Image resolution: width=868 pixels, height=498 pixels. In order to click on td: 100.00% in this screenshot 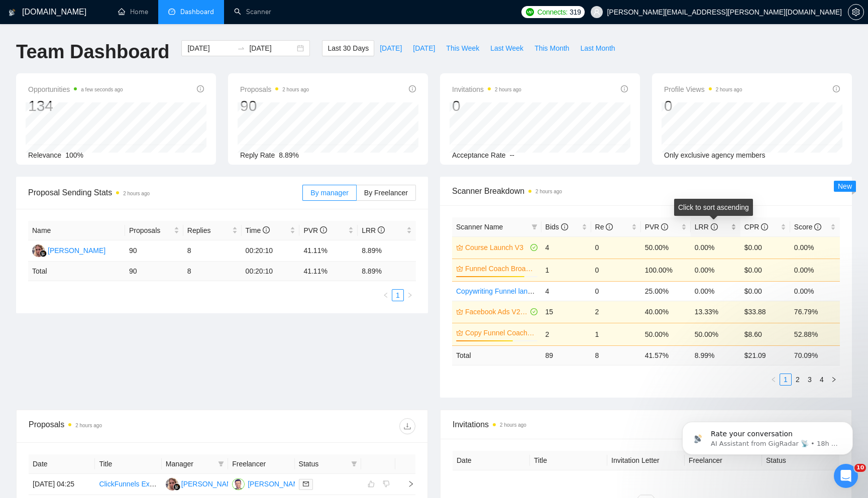, I will do `click(665, 269)`.